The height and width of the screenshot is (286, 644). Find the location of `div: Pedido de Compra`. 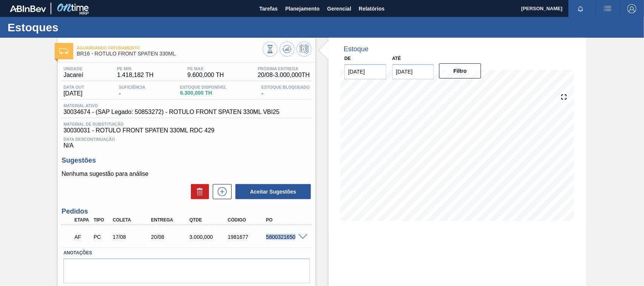

div: Pedido de Compra is located at coordinates (101, 237).